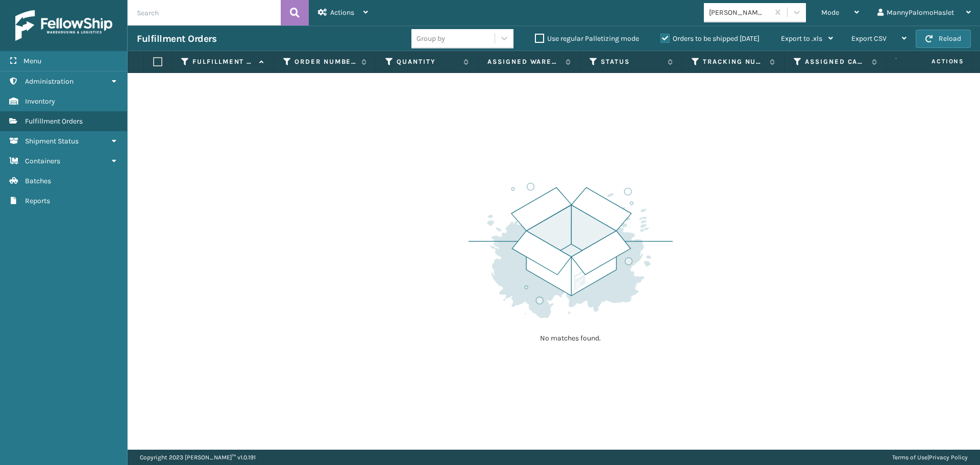  What do you see at coordinates (42, 161) in the screenshot?
I see `span: Containers` at bounding box center [42, 161].